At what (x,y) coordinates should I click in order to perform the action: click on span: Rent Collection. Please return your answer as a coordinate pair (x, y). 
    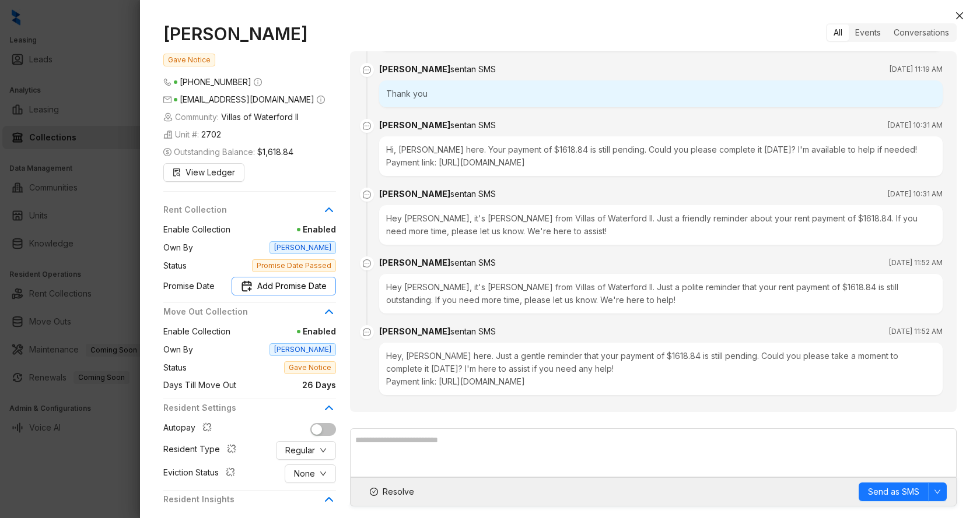
    Looking at the image, I should click on (242, 210).